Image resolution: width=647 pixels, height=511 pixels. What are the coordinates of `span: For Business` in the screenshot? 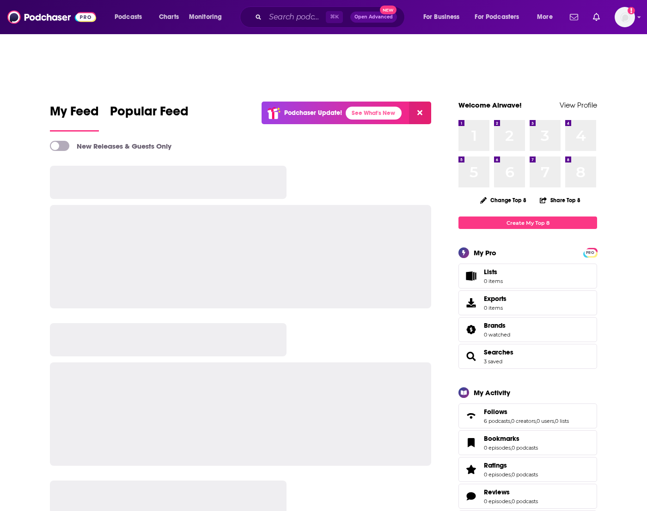 It's located at (441, 17).